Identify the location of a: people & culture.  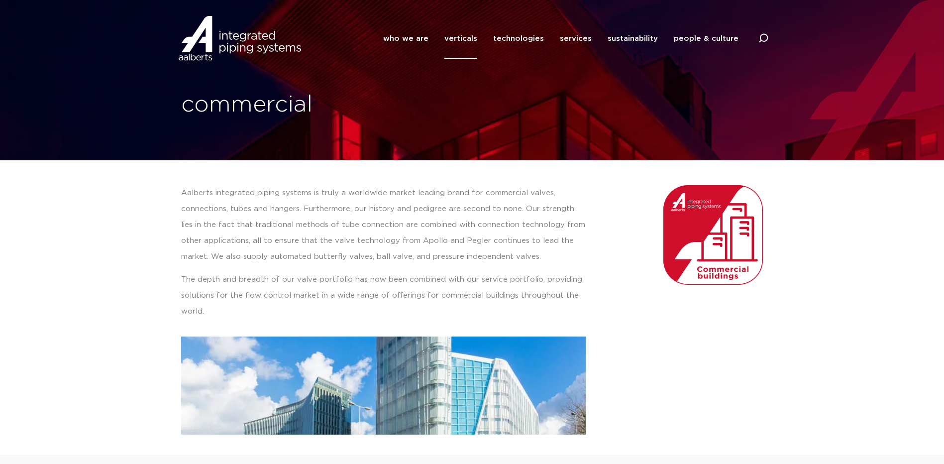
(706, 38).